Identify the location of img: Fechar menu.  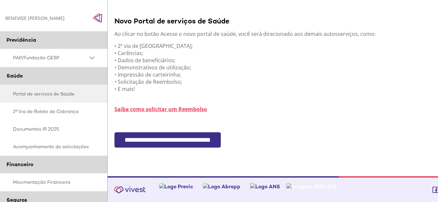
(98, 18).